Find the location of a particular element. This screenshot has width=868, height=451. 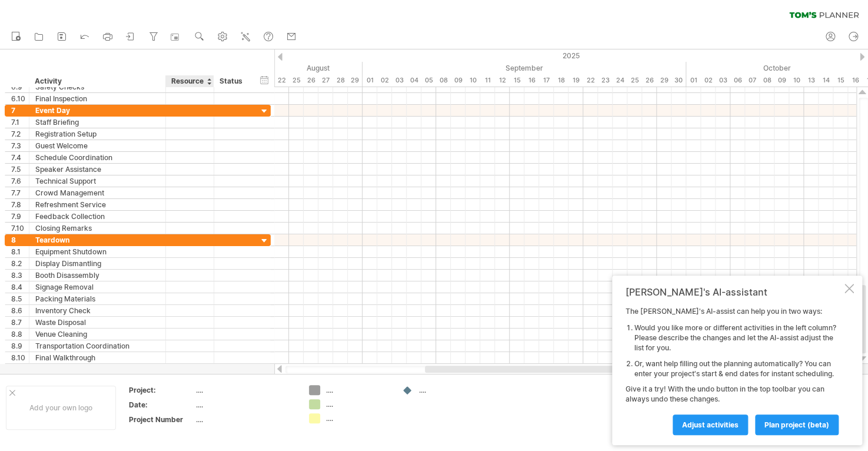

div: 6.10 is located at coordinates (20, 98).